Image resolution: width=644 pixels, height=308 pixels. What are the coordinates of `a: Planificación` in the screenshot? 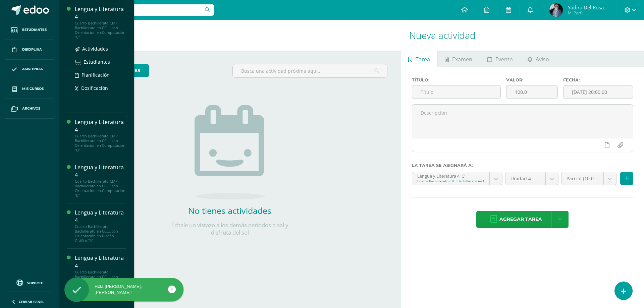 It's located at (101, 75).